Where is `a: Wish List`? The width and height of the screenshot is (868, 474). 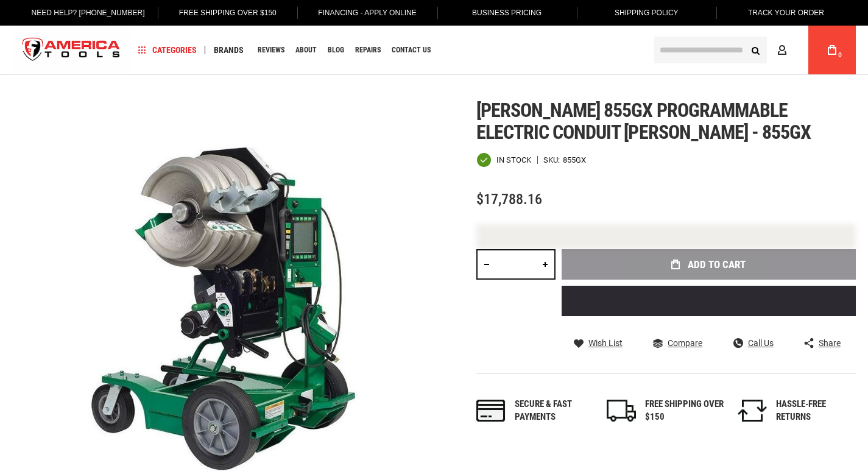
a: Wish List is located at coordinates (598, 343).